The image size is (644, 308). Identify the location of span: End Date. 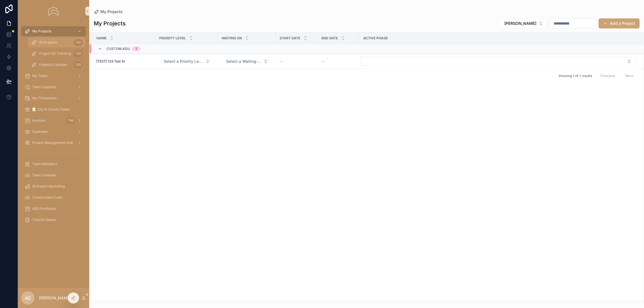
(330, 38).